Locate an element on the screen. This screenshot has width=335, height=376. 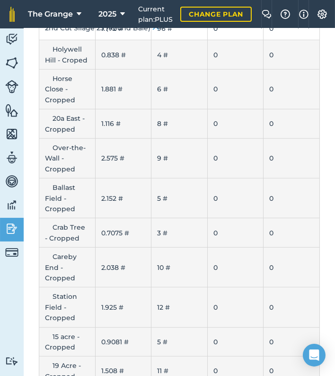
td: 2.152 # is located at coordinates (123, 198).